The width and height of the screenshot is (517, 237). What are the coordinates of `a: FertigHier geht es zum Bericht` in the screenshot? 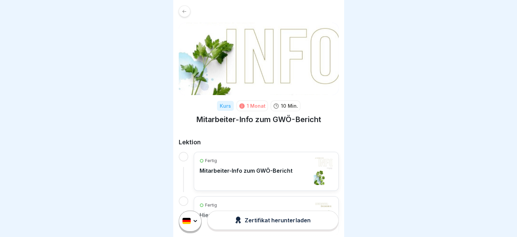 It's located at (266, 215).